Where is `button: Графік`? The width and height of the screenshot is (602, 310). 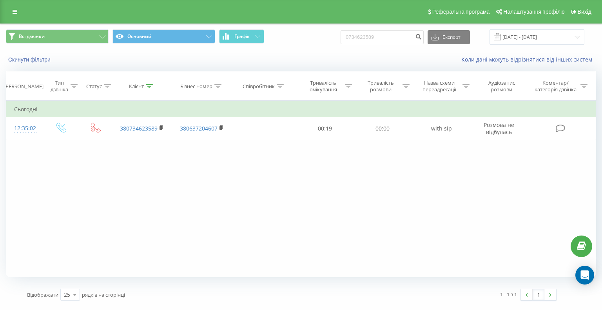
button: Графік is located at coordinates (241, 36).